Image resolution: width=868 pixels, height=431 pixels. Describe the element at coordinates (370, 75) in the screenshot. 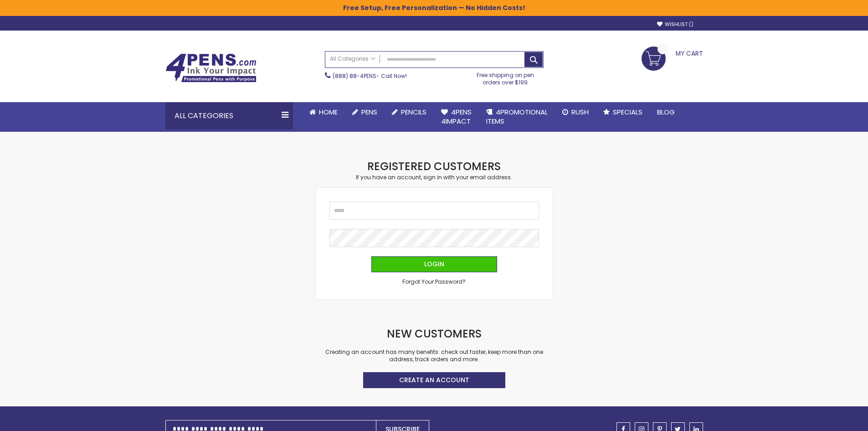

I see `span: - Call Now!` at that location.